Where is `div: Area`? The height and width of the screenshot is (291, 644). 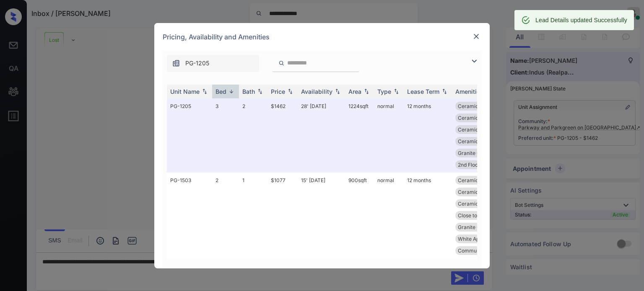
div: Area is located at coordinates (354, 91).